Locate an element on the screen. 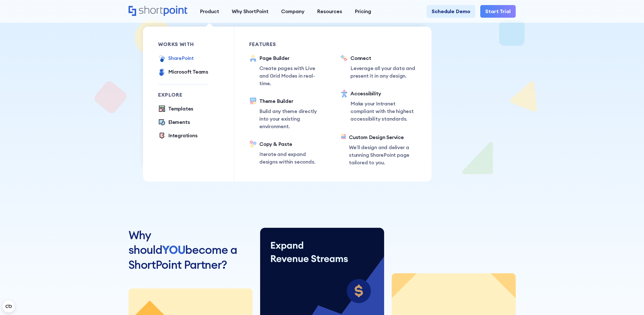  a: Copy & PasteIterate and expand designs within seconds. is located at coordinates (287, 153).